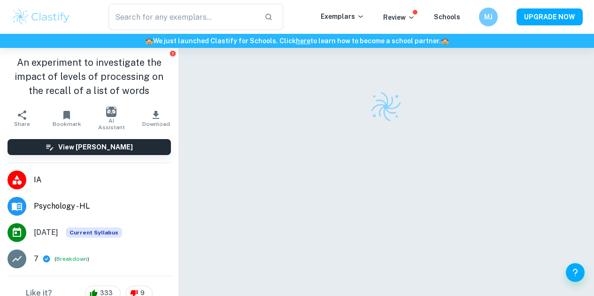 This screenshot has width=594, height=296. Describe the element at coordinates (111, 124) in the screenshot. I see `span: AI Assistant` at that location.